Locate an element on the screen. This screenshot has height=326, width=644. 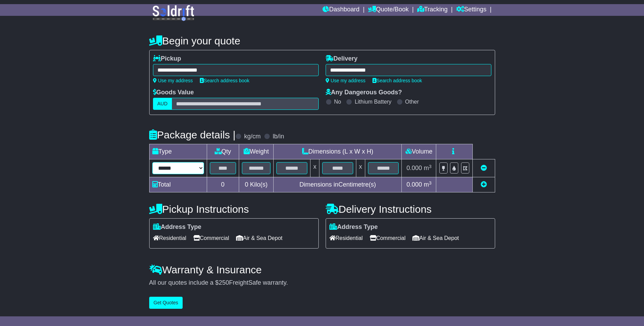
a: Remove this item is located at coordinates (484, 168).